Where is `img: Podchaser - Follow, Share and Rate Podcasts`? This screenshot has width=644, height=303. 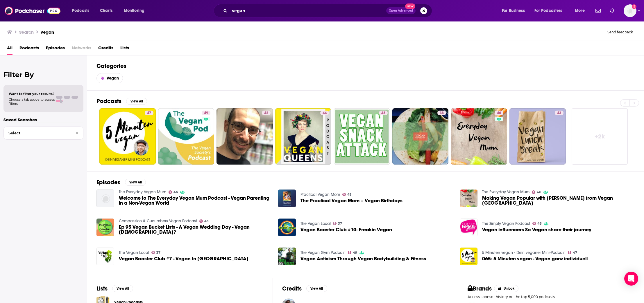
img: Podchaser - Follow, Share and Rate Podcasts is located at coordinates (33, 11).